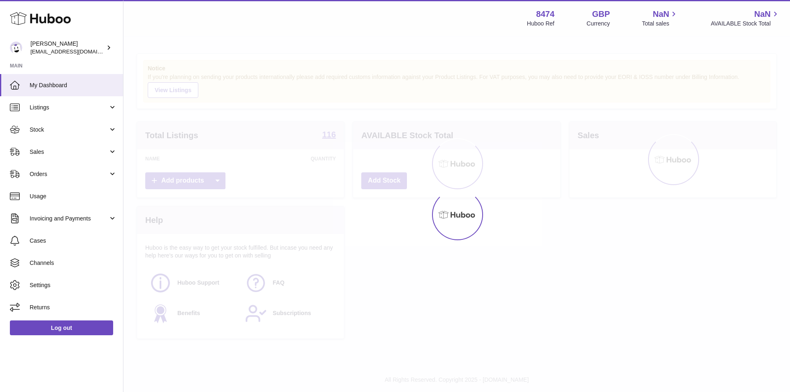 The height and width of the screenshot is (392, 790). Describe the element at coordinates (660, 23) in the screenshot. I see `span: Total sales` at that location.